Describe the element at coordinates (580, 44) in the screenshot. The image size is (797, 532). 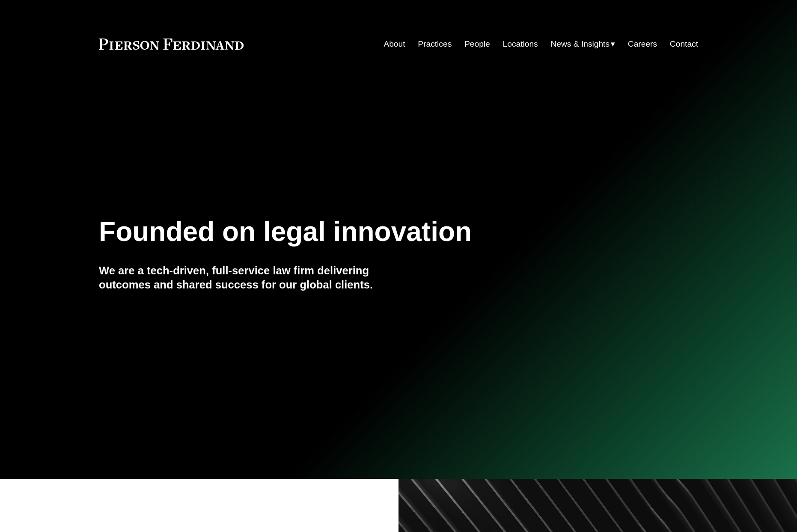
I see `span: News & Insights` at that location.